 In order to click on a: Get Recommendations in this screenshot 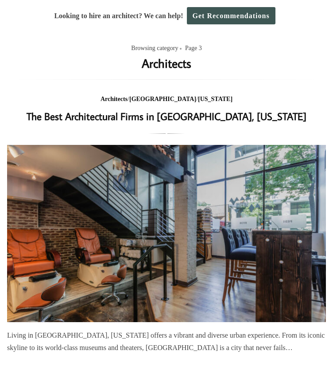, I will do `click(231, 16)`.